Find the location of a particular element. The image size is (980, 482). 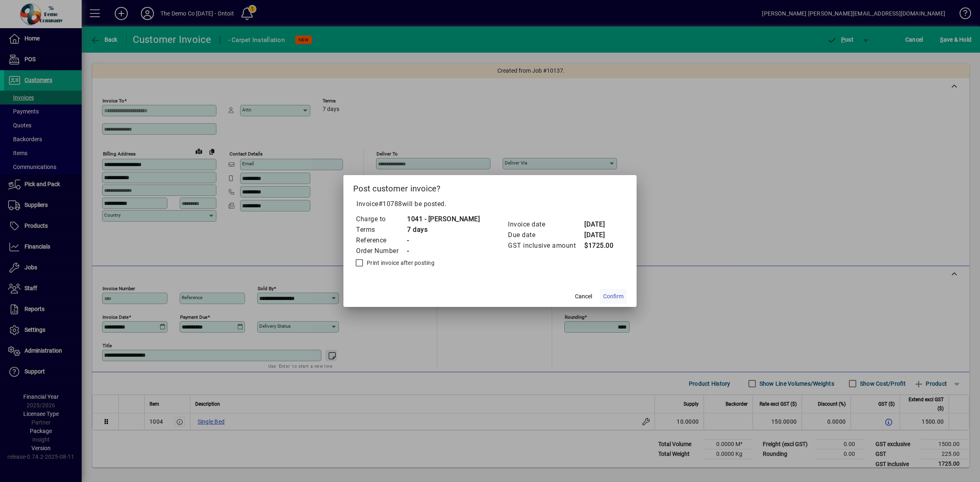

td: Order Number is located at coordinates (381, 251).